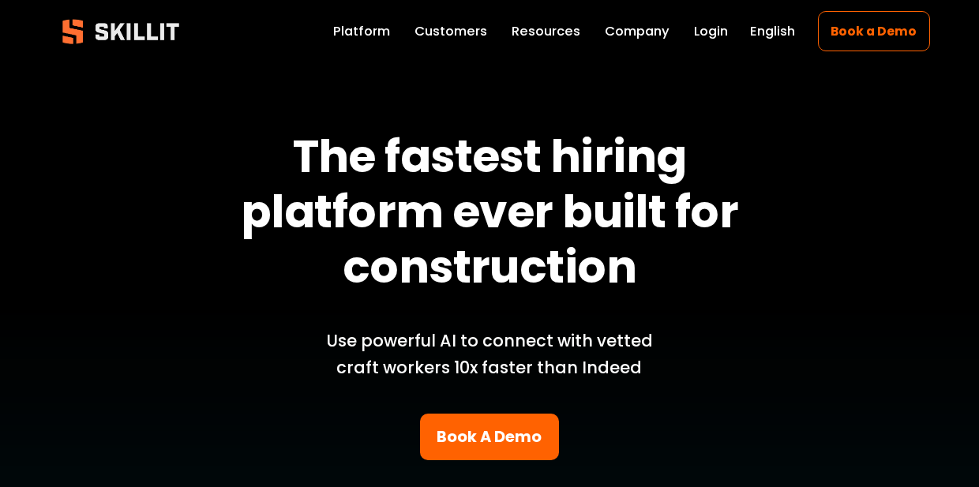 The width and height of the screenshot is (979, 487). I want to click on a: Book A Demo, so click(490, 437).